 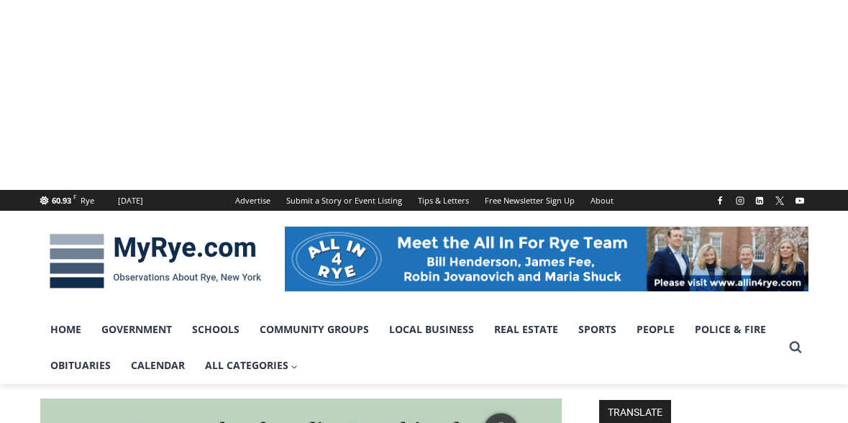 What do you see at coordinates (759, 201) in the screenshot?
I see `a: Linkedin` at bounding box center [759, 201].